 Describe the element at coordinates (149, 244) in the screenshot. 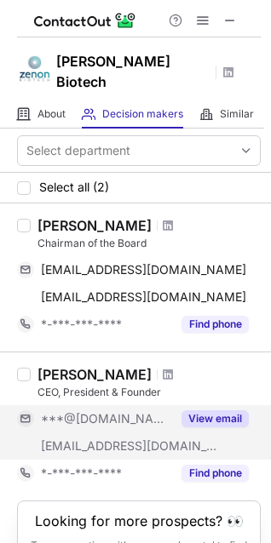

I see `div: Chairman of the Board` at that location.